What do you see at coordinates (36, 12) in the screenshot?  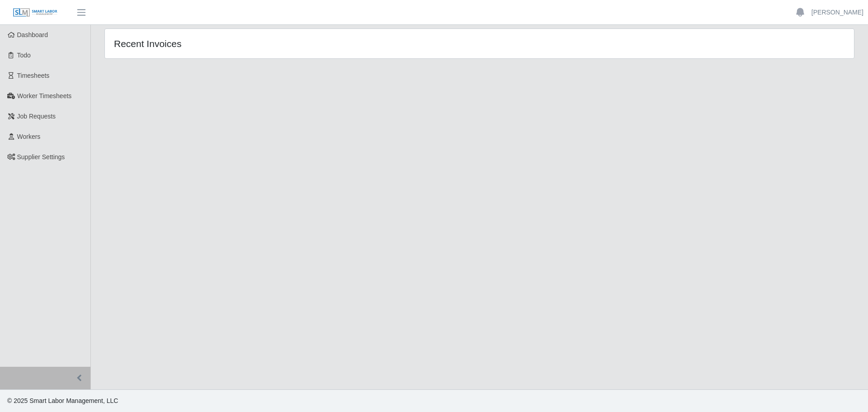 I see `img: SLM Logo` at bounding box center [36, 12].